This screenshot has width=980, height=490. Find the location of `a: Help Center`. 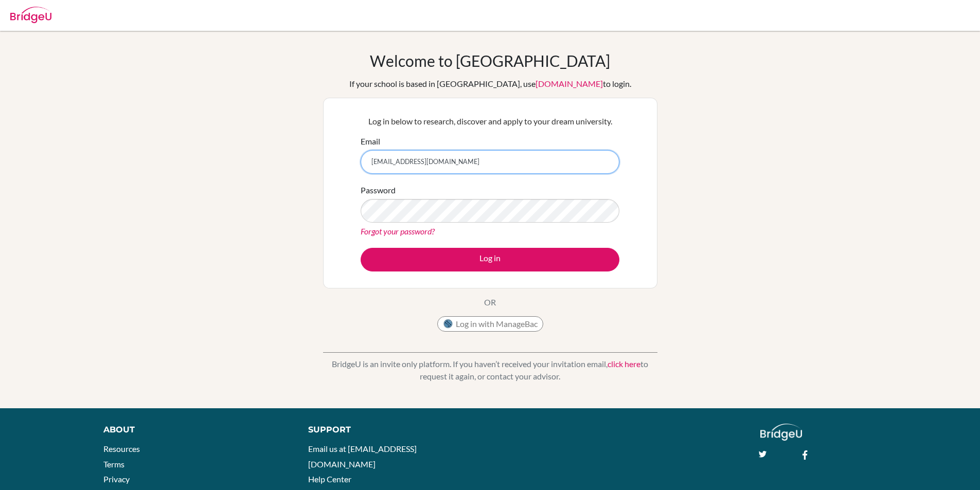

a: Help Center is located at coordinates (330, 479).